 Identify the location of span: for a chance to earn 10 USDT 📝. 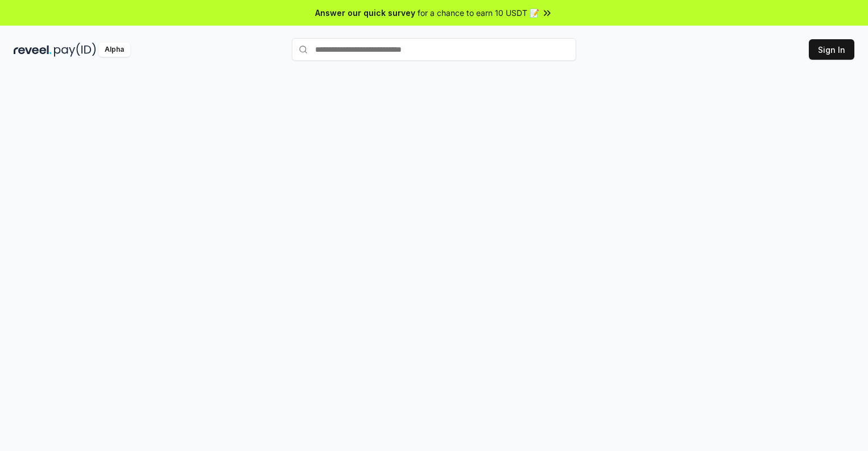
(478, 12).